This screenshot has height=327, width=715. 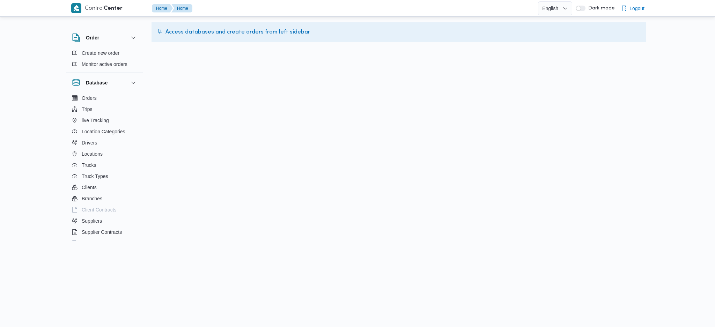 What do you see at coordinates (89, 188) in the screenshot?
I see `span: Clients` at bounding box center [89, 188].